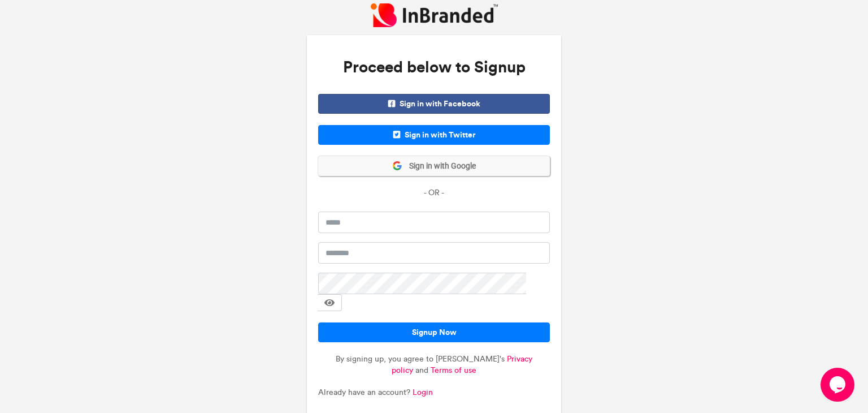 The width and height of the screenshot is (868, 413). What do you see at coordinates (423, 392) in the screenshot?
I see `a: Login` at bounding box center [423, 392].